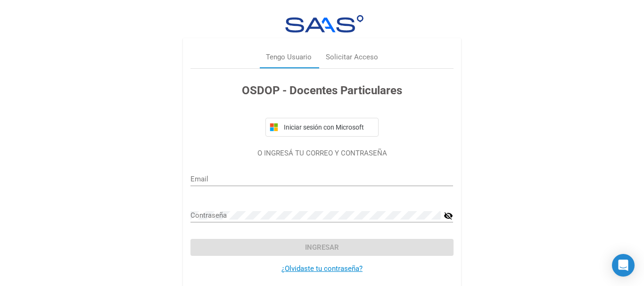  What do you see at coordinates (329, 127) in the screenshot?
I see `span: Iniciar sesión con Microsoft` at bounding box center [329, 127].